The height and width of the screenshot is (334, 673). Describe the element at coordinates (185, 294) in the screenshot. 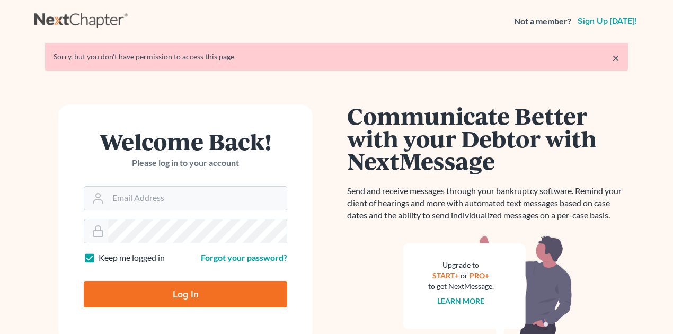

I see `input: Log In` at that location.